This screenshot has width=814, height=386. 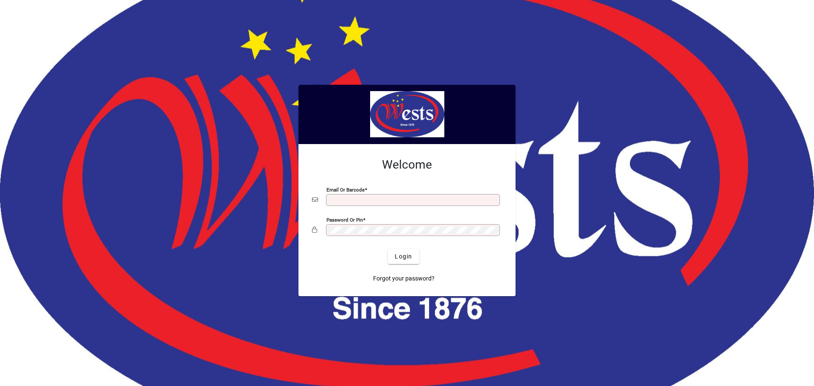 What do you see at coordinates (404, 279) in the screenshot?
I see `span: Forgot your password?` at bounding box center [404, 279].